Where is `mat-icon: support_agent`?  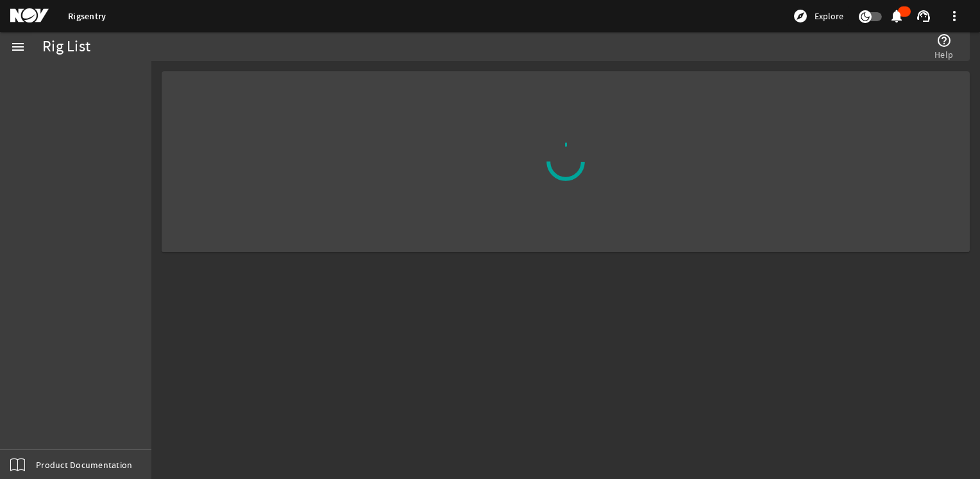 mat-icon: support_agent is located at coordinates (924, 16).